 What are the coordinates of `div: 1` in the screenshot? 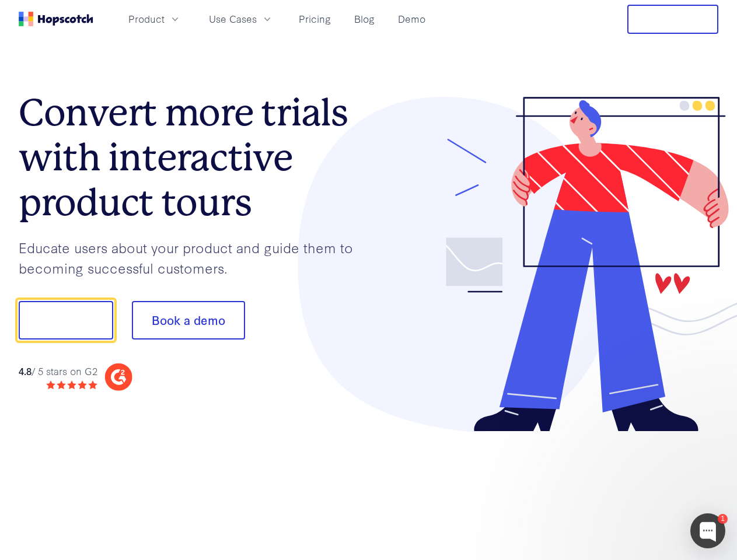 It's located at (723, 519).